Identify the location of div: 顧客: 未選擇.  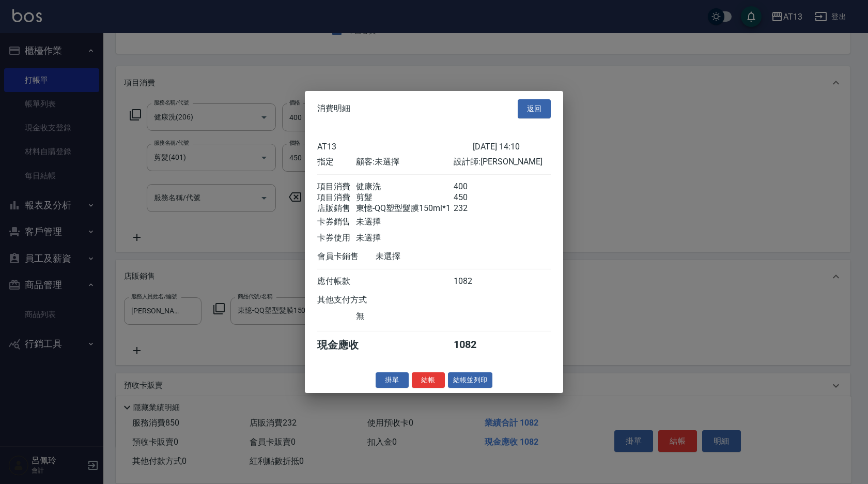
(405, 161).